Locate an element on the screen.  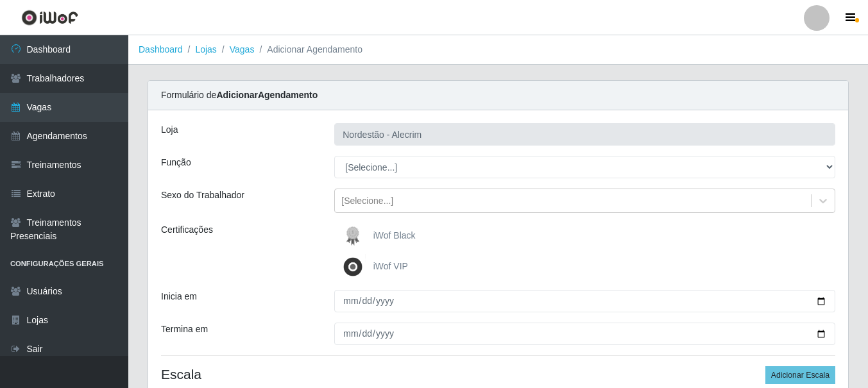
img: iWof Black is located at coordinates (356, 236).